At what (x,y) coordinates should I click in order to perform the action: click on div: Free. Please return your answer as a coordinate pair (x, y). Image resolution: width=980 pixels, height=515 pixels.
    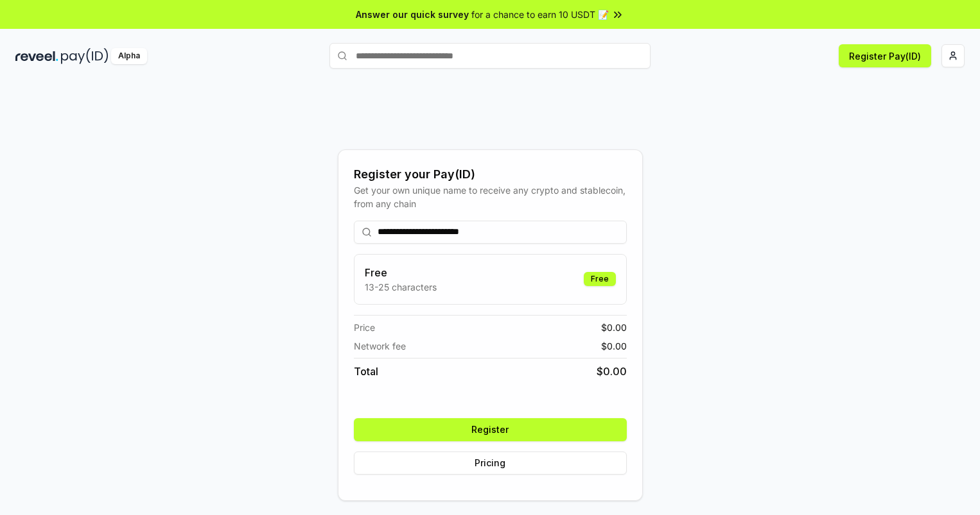
    Looking at the image, I should click on (600, 279).